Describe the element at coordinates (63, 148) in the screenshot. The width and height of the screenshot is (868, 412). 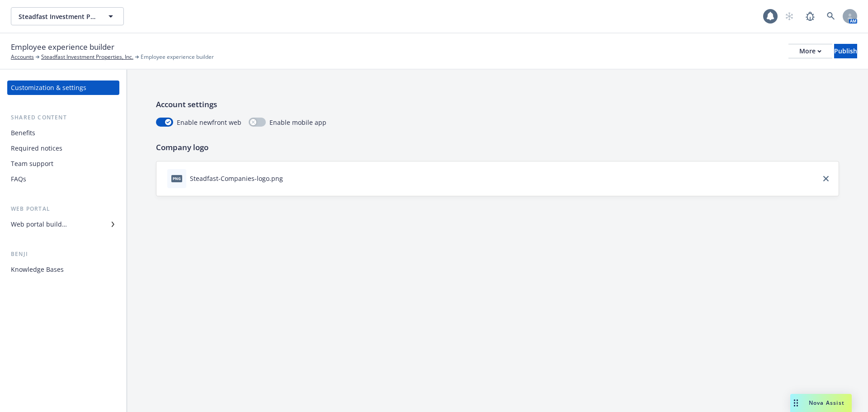
I see `a: Required notices` at that location.